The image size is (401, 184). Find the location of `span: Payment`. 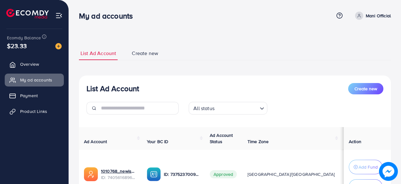

span: Payment is located at coordinates (29, 96).